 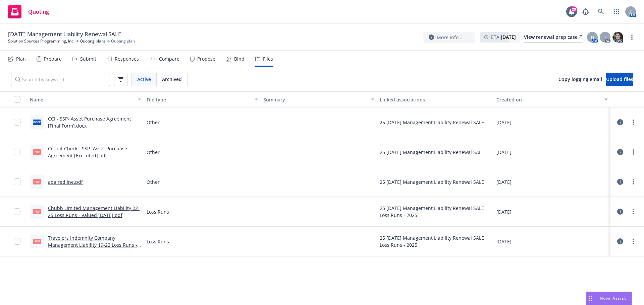 What do you see at coordinates (581, 79) in the screenshot?
I see `button: Copy logging email` at bounding box center [581, 79].